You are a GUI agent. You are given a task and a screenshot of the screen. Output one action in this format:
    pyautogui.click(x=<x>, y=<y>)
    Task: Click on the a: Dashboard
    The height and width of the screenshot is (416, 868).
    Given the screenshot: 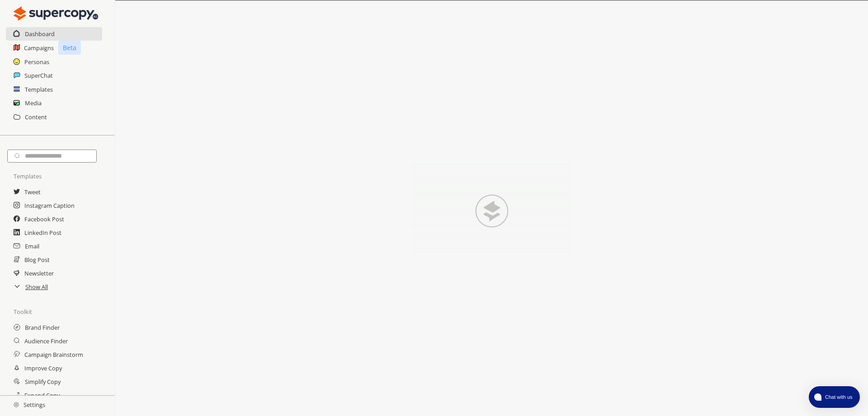 What is the action you would take?
    pyautogui.click(x=40, y=34)
    